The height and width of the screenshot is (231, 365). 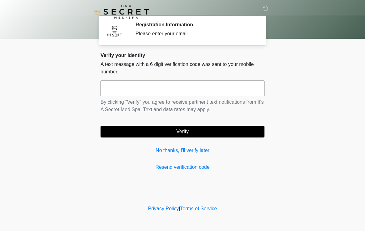 I want to click on h2: Verify your identity, so click(x=182, y=55).